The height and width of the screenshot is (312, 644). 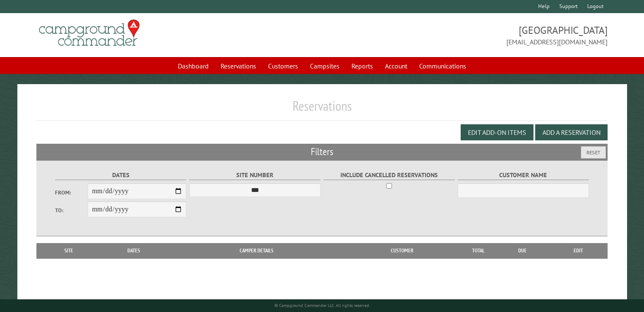 What do you see at coordinates (578, 251) in the screenshot?
I see `th: Edit` at bounding box center [578, 251].